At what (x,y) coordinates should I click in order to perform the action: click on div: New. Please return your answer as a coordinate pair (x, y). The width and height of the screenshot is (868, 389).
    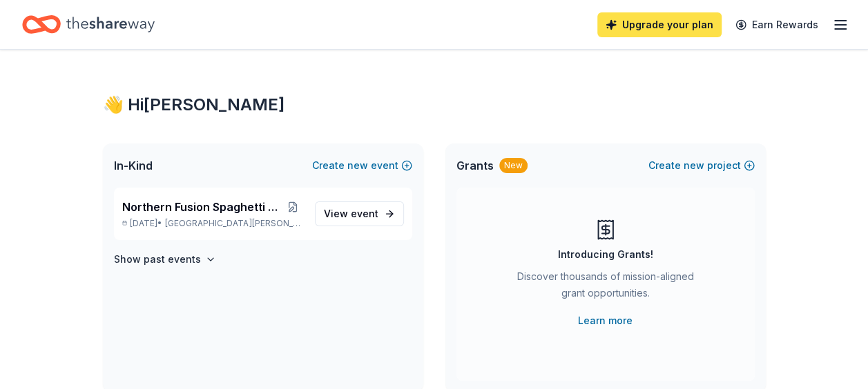
    Looking at the image, I should click on (513, 166).